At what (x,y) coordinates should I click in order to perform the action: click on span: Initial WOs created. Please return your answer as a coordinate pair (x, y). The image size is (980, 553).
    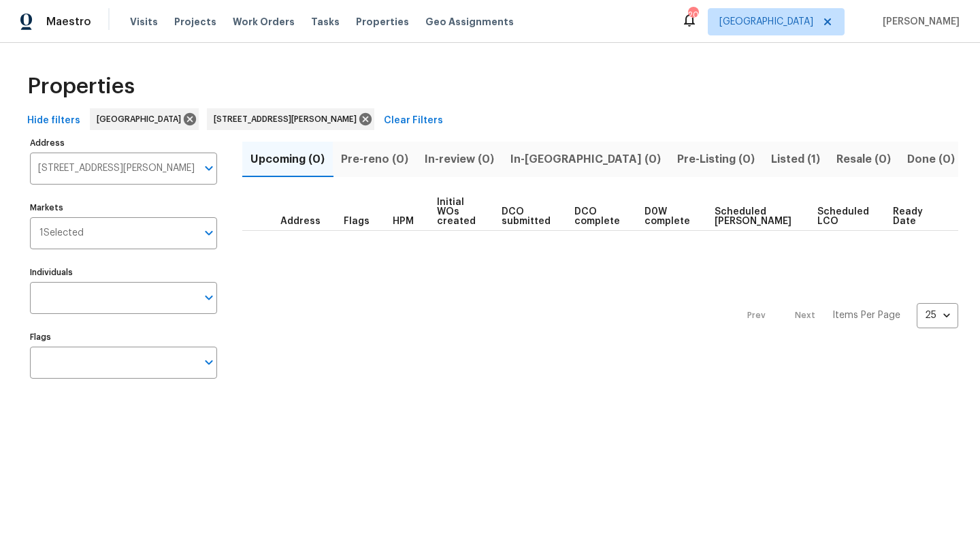
    Looking at the image, I should click on (458, 212).